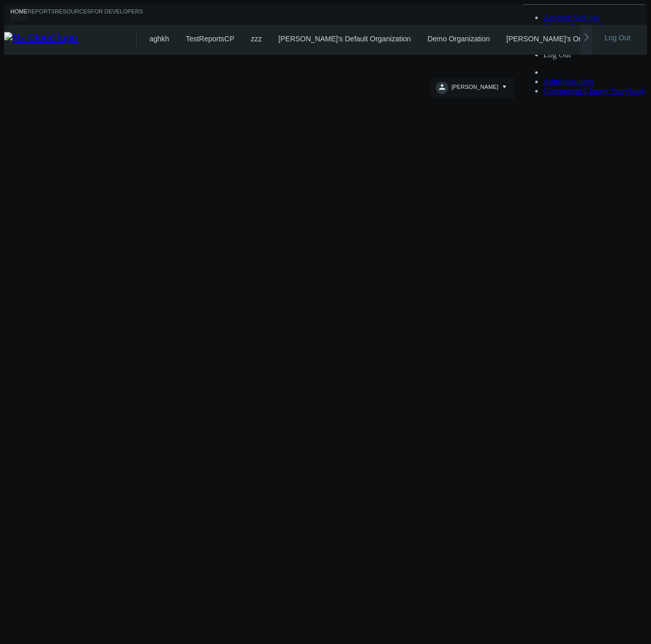 The height and width of the screenshot is (644, 651). What do you see at coordinates (573, 27) in the screenshot?
I see `span: Change Password` at bounding box center [573, 27].